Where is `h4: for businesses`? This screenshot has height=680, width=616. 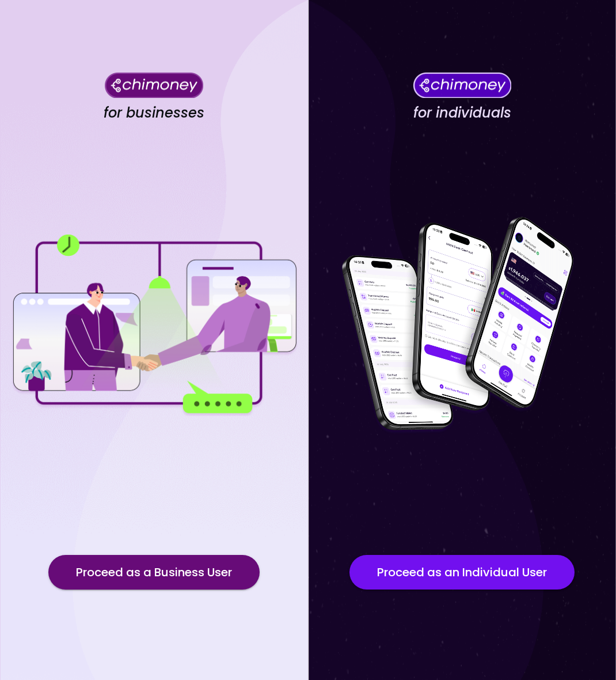 h4: for businesses is located at coordinates (154, 113).